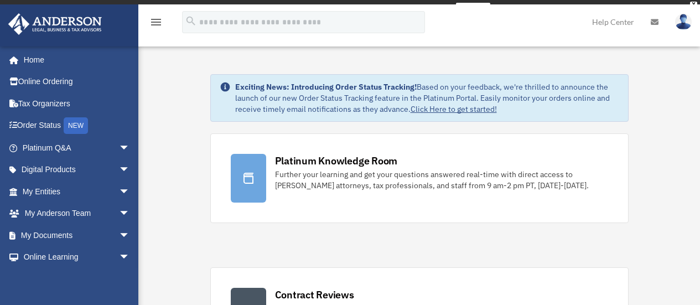  I want to click on div: Further your learning and get your questions answered real-time with direct access to [PERSON_NAM..., so click(442, 180).